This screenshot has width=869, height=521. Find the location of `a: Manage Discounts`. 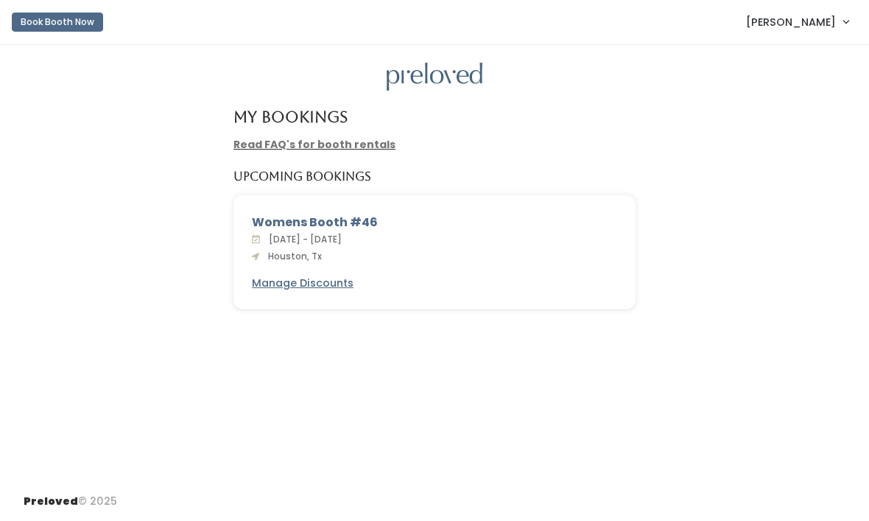

a: Manage Discounts is located at coordinates (303, 283).